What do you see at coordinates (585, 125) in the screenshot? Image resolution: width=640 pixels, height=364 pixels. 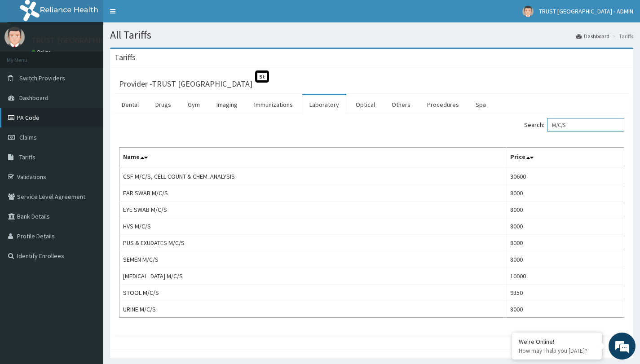 I see `input: Search:` at bounding box center [585, 125].